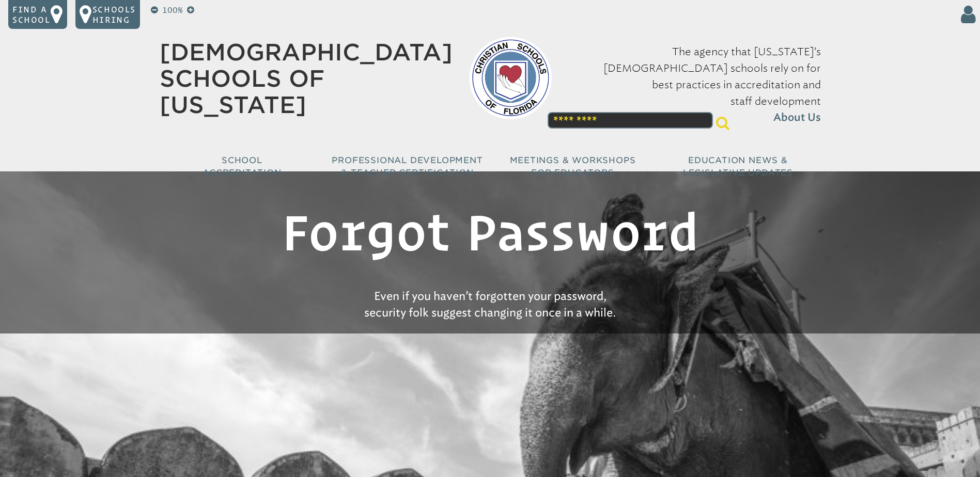 The image size is (980, 477). What do you see at coordinates (490, 304) in the screenshot?
I see `p: Even if you haven’t forgotten your password, security folk suggest changing it once in a while.` at bounding box center [490, 304].